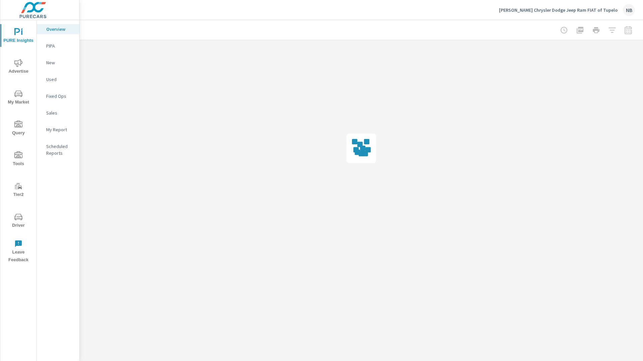 The height and width of the screenshot is (361, 643). I want to click on div: Sales, so click(58, 113).